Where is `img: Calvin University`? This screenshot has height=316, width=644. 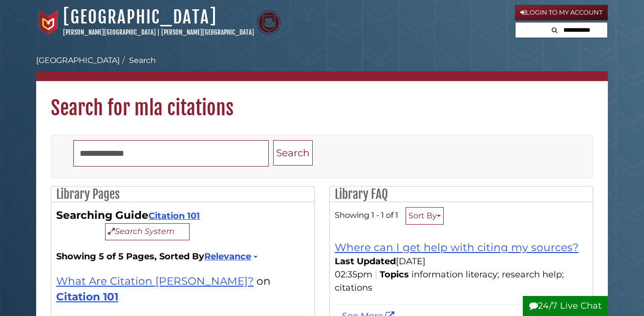
img: Calvin University is located at coordinates (48, 23).